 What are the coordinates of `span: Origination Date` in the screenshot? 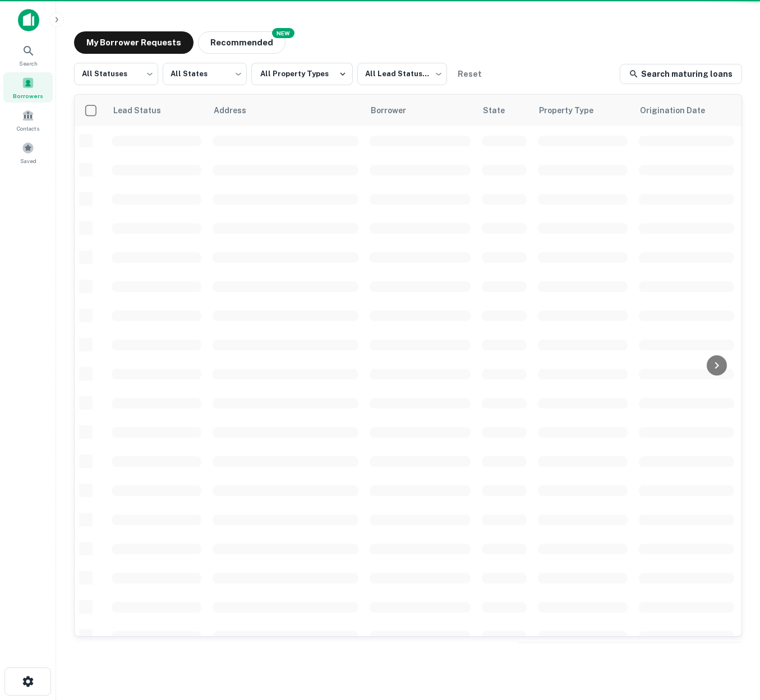 It's located at (680, 110).